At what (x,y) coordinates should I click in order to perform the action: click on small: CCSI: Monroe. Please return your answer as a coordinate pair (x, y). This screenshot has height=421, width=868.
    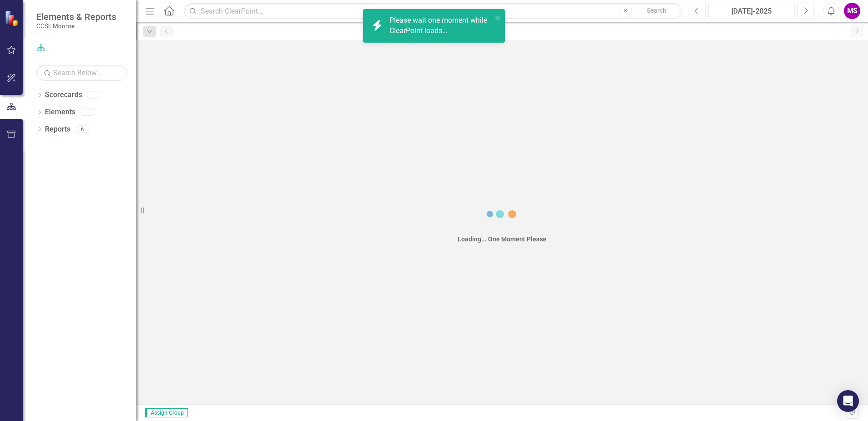
    Looking at the image, I should click on (76, 26).